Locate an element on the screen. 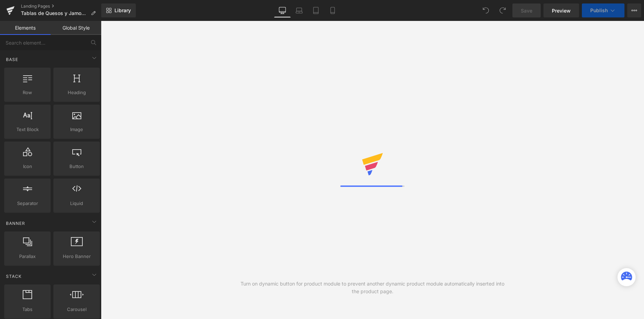  a: New Library is located at coordinates (119, 10).